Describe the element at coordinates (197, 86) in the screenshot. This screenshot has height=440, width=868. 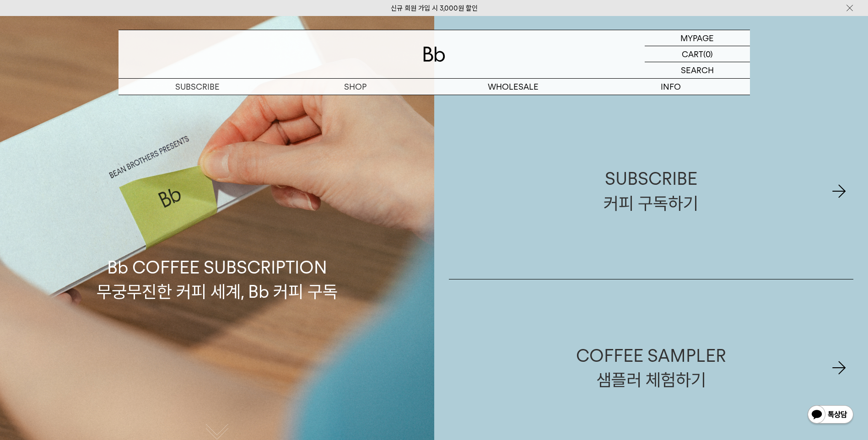
I see `a: SUBSCRIBE` at that location.